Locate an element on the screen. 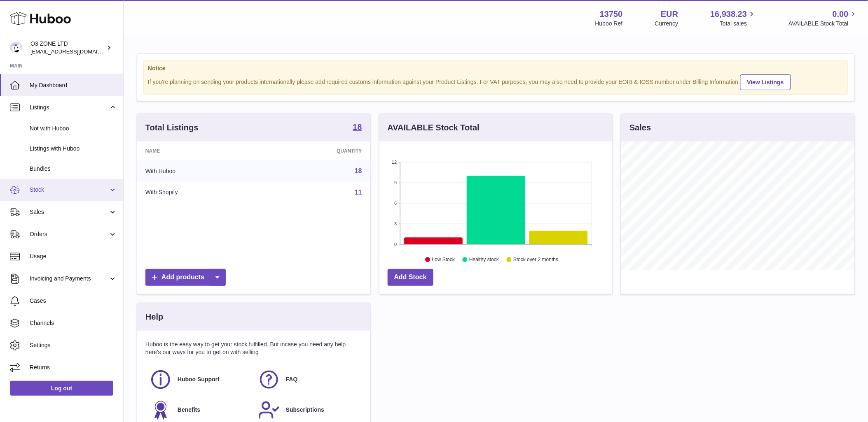 The width and height of the screenshot is (868, 422). h3: Sales is located at coordinates (640, 127).